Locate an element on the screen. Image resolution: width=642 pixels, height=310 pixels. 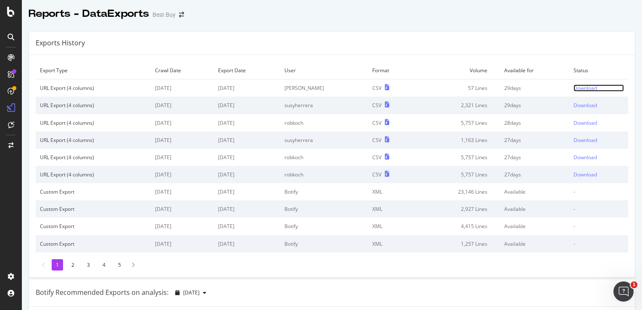
div: arrow-right-arrow-left is located at coordinates (181, 15).